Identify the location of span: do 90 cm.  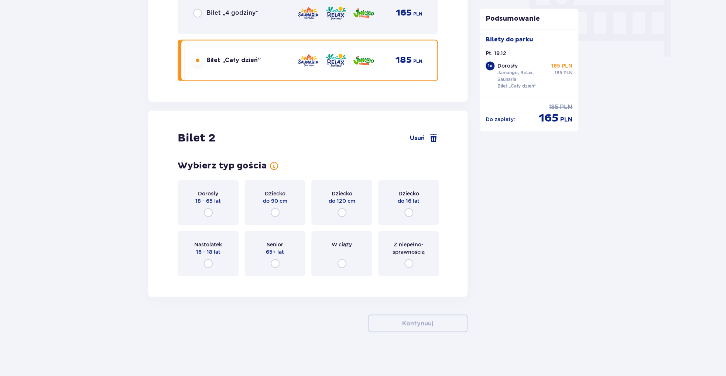
(275, 201).